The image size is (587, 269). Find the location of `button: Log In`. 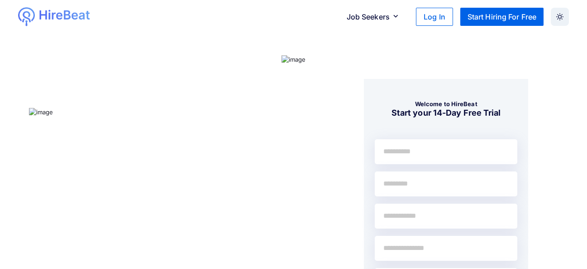

button: Log In is located at coordinates (435, 17).